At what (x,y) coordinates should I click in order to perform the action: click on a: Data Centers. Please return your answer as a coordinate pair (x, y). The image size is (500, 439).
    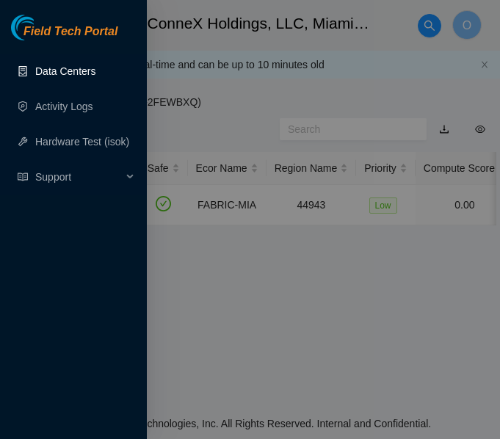
    Looking at the image, I should click on (65, 71).